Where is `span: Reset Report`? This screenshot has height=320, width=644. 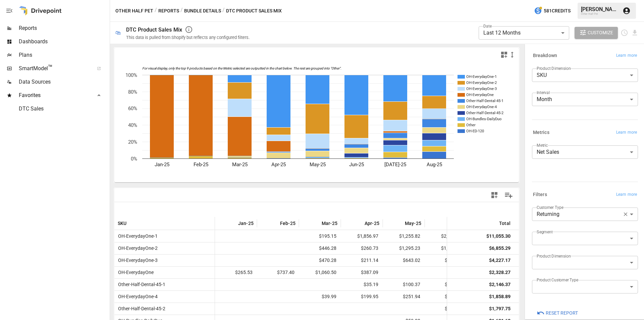
span: Reset Report is located at coordinates (562, 313).